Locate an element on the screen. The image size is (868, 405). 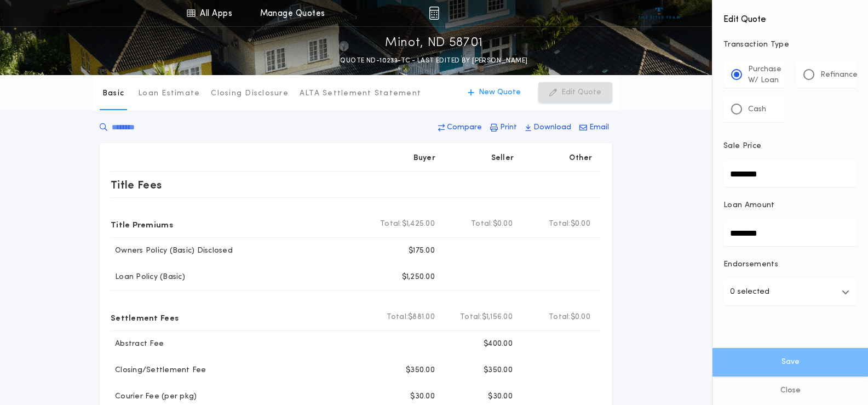
p: Title Premiums is located at coordinates (142, 224).